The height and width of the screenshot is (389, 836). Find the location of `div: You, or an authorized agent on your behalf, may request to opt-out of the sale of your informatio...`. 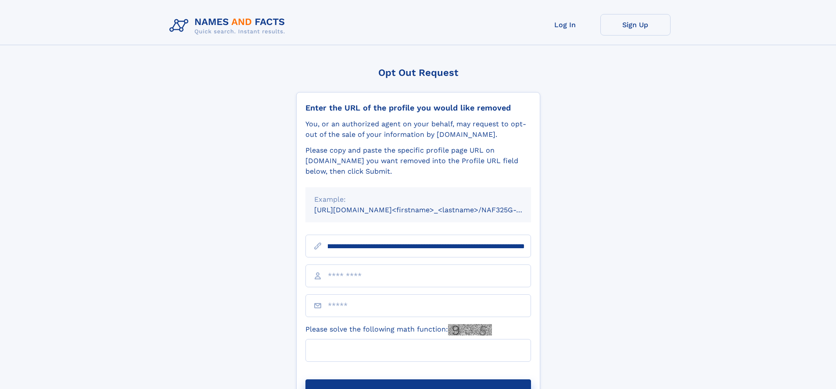

div: You, or an authorized agent on your behalf, may request to opt-out of the sale of your informatio... is located at coordinates (418, 129).